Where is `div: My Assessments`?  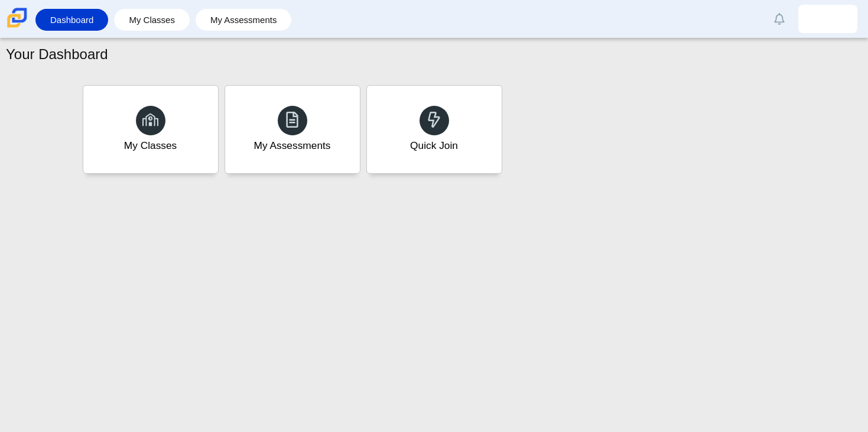 div: My Assessments is located at coordinates (292, 146).